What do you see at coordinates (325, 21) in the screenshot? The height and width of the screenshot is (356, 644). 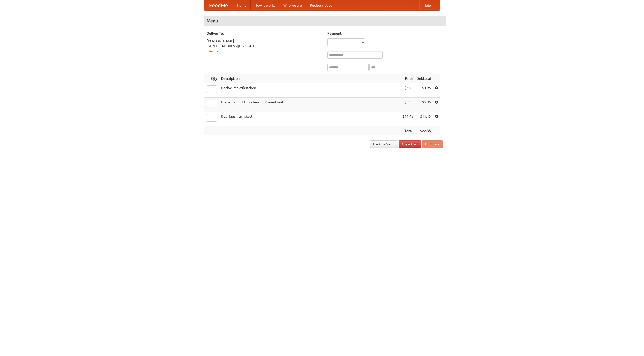 I see `h4: Menu` at bounding box center [325, 21].